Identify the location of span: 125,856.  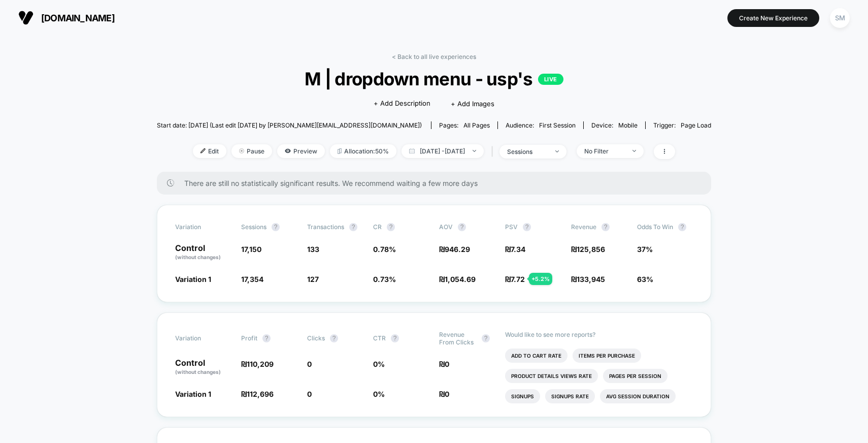
(591, 249).